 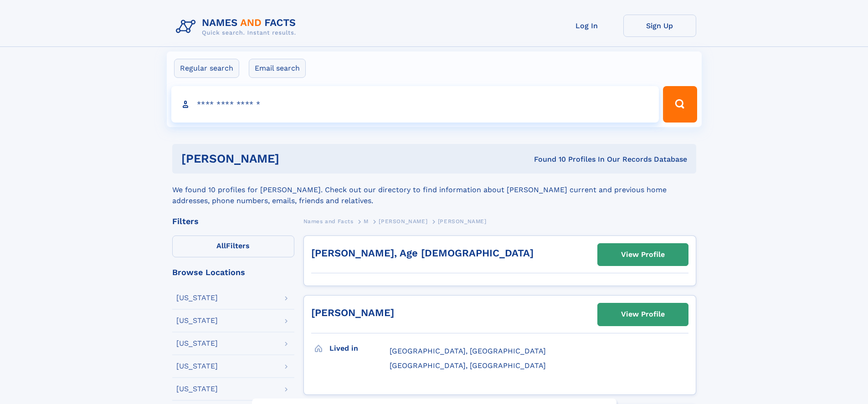 I want to click on label: Filters, so click(x=233, y=246).